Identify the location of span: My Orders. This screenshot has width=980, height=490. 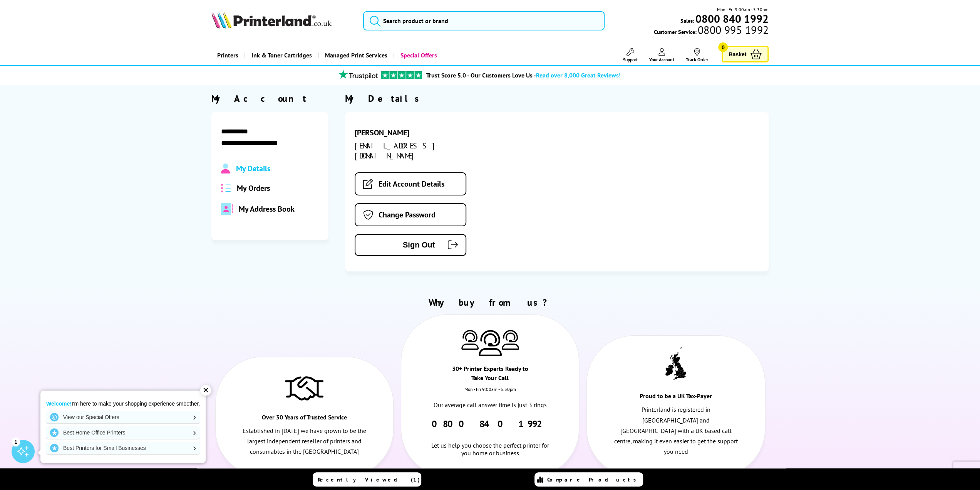
(253, 188).